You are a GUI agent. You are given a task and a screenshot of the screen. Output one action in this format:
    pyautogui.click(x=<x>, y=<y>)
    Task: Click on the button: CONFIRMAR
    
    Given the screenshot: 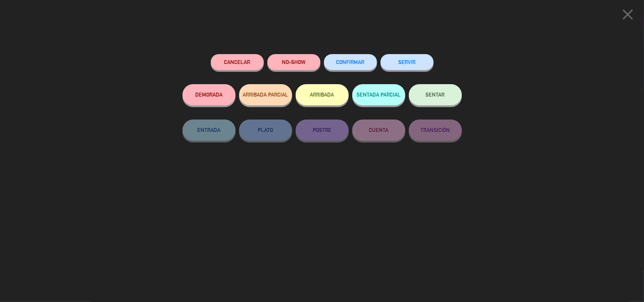 What is the action you would take?
    pyautogui.click(x=350, y=62)
    